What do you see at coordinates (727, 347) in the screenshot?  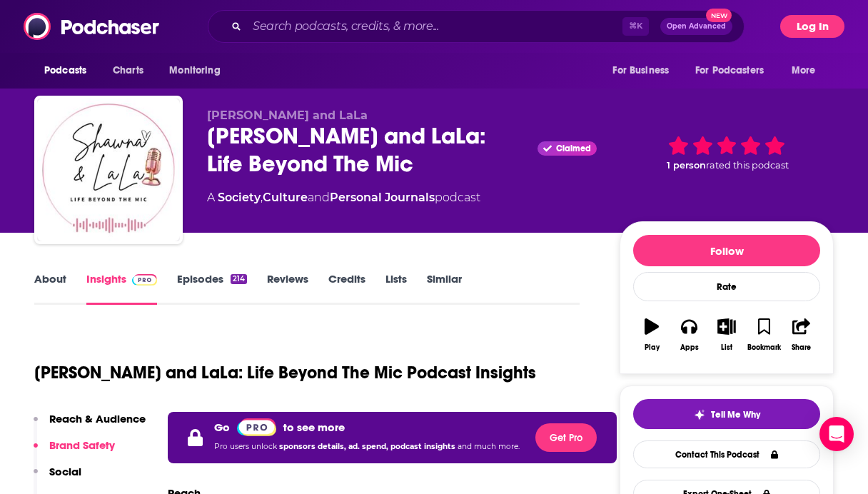 I see `div: List` at bounding box center [727, 347].